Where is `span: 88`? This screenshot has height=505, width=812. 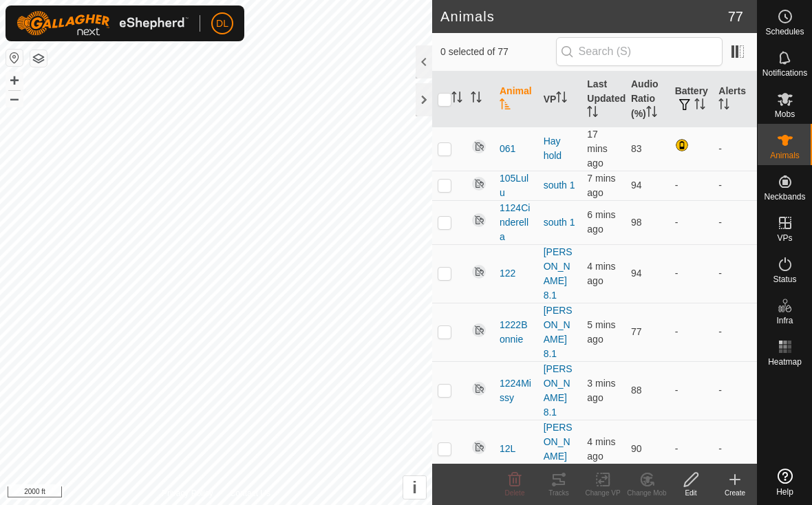 span: 88 is located at coordinates (637, 390).